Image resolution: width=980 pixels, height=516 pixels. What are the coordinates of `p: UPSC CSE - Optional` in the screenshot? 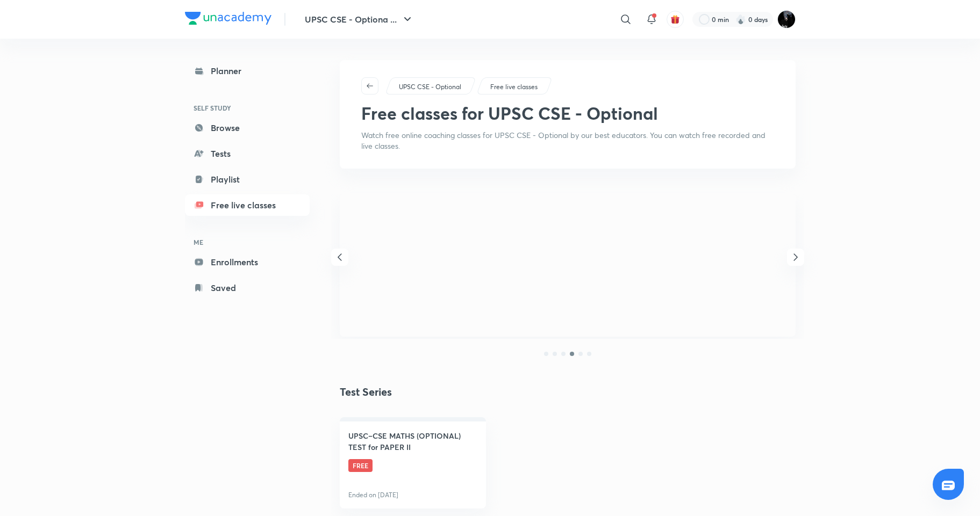 It's located at (430, 87).